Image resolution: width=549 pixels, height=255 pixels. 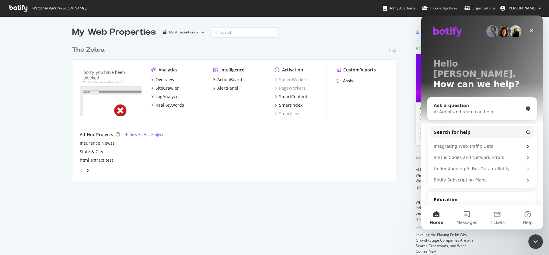 I want to click on a: State & City, so click(x=91, y=152).